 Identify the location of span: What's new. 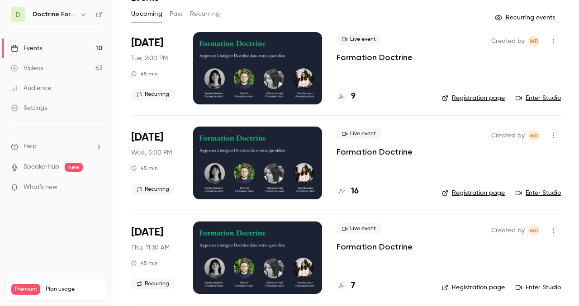
(40, 187).